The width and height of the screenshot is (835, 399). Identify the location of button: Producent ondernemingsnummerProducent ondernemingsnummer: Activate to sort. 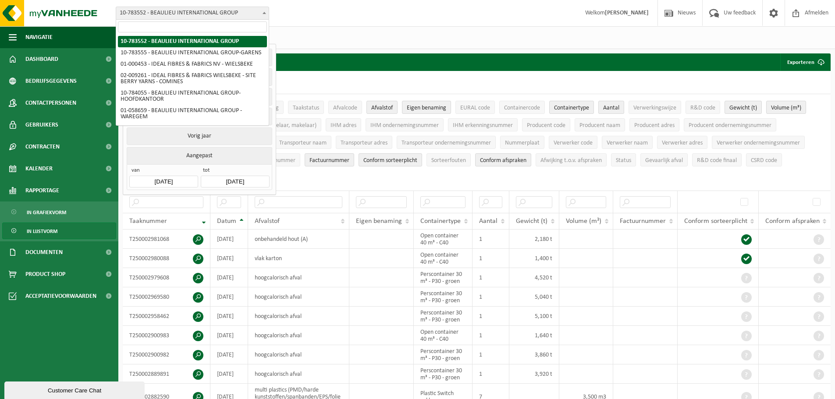
(729, 125).